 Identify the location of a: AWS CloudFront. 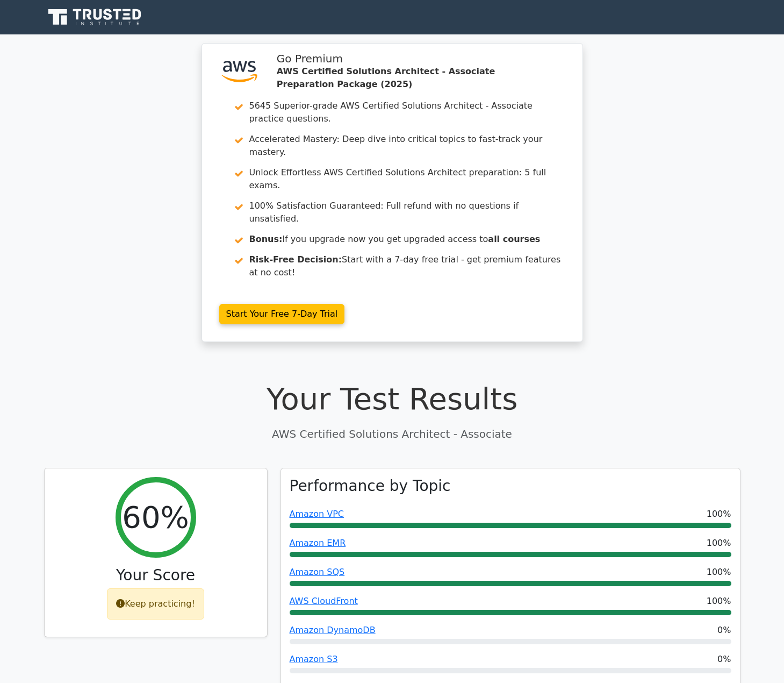
(323, 601).